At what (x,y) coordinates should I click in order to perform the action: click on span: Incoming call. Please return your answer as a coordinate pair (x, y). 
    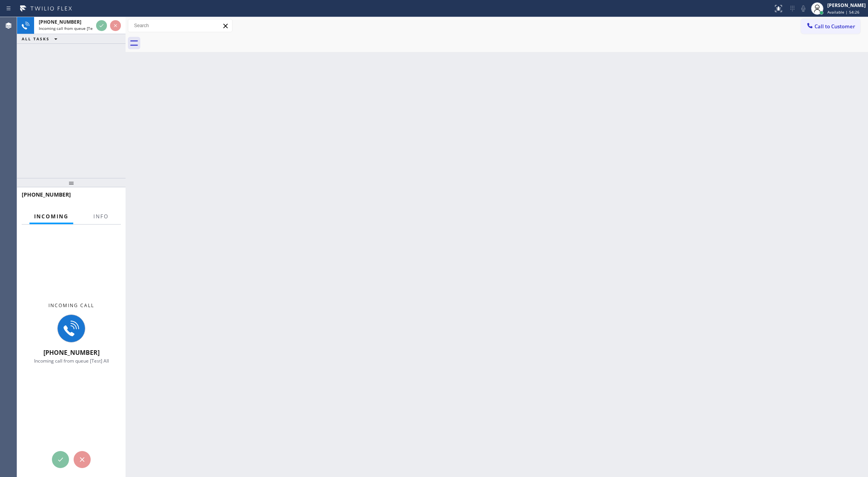
    Looking at the image, I should click on (71, 305).